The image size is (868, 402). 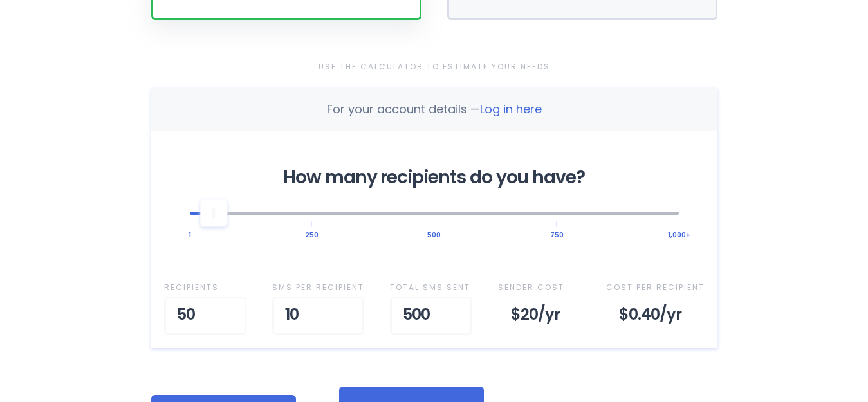 What do you see at coordinates (539, 287) in the screenshot?
I see `div: Sender Cost` at bounding box center [539, 287].